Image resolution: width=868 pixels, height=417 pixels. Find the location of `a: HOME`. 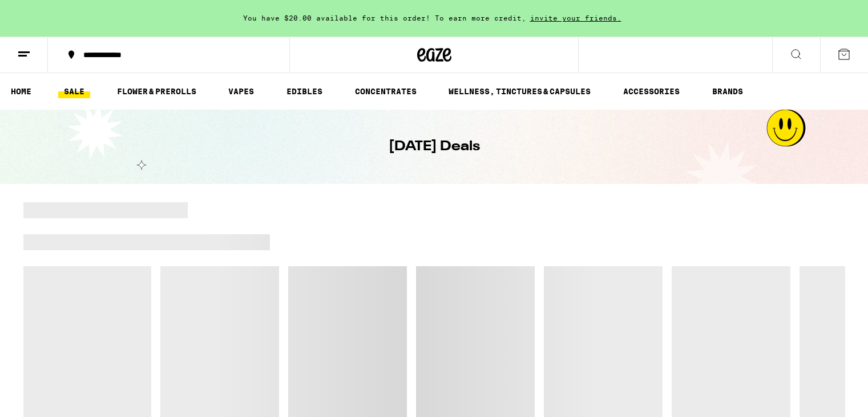

a: HOME is located at coordinates (21, 91).